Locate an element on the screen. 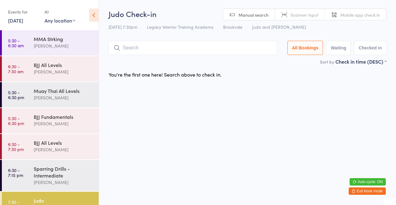 The width and height of the screenshot is (396, 205). button: Exit kiosk mode is located at coordinates (367, 191).